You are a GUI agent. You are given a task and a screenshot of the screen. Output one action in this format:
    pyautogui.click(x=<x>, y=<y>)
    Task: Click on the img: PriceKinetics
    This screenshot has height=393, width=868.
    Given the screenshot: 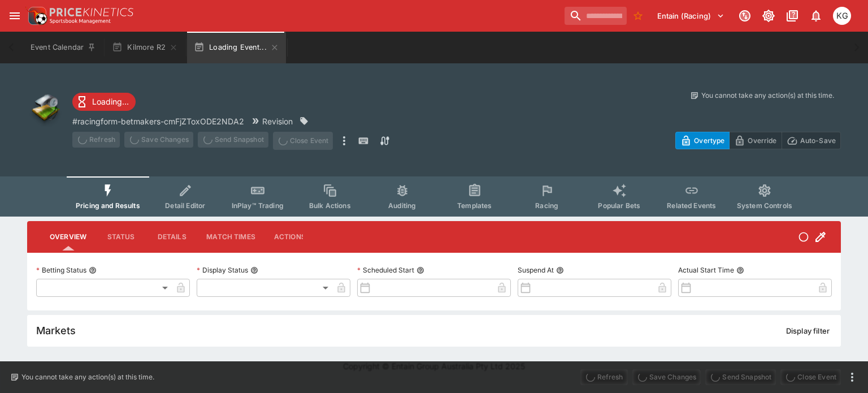 What is the action you would take?
    pyautogui.click(x=92, y=12)
    